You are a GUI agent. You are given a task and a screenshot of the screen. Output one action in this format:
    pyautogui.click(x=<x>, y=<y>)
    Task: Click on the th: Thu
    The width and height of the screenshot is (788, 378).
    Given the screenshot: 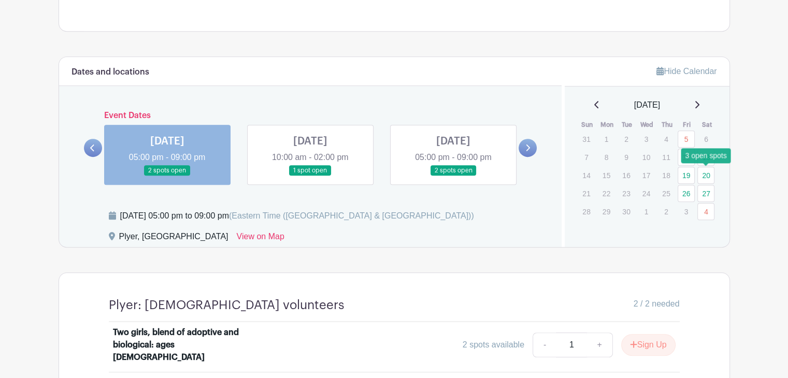 What is the action you would take?
    pyautogui.click(x=667, y=125)
    